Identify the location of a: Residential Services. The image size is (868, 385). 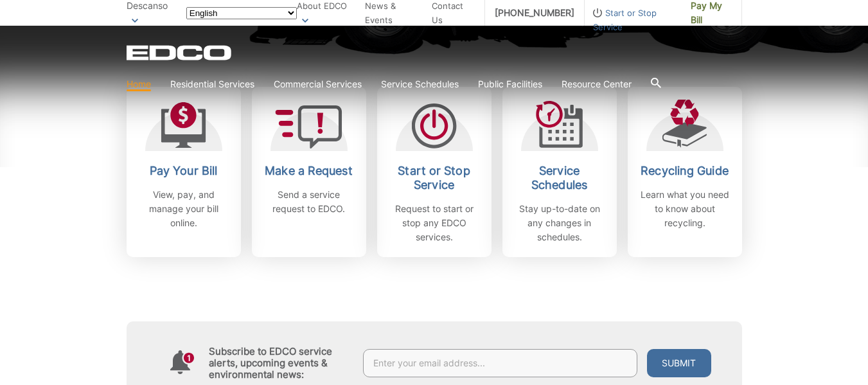
(212, 84).